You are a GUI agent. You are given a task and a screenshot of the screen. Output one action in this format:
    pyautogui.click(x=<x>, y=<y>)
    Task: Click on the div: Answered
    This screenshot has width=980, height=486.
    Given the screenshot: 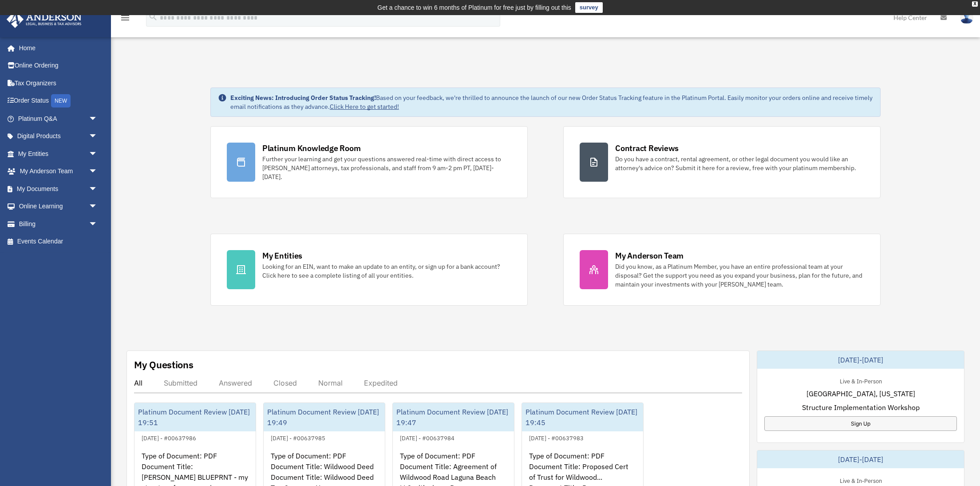 What is the action you would take?
    pyautogui.click(x=235, y=382)
    